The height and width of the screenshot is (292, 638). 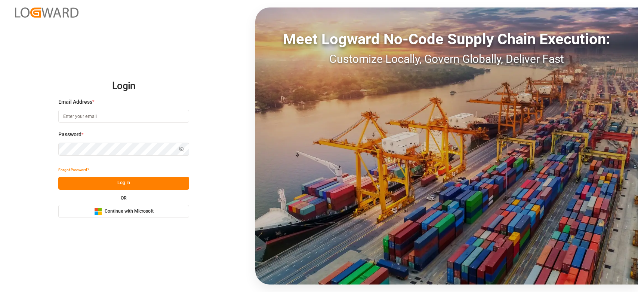 I want to click on div: Meet Logward No-Code Supply Chain Execution:, so click(x=447, y=39).